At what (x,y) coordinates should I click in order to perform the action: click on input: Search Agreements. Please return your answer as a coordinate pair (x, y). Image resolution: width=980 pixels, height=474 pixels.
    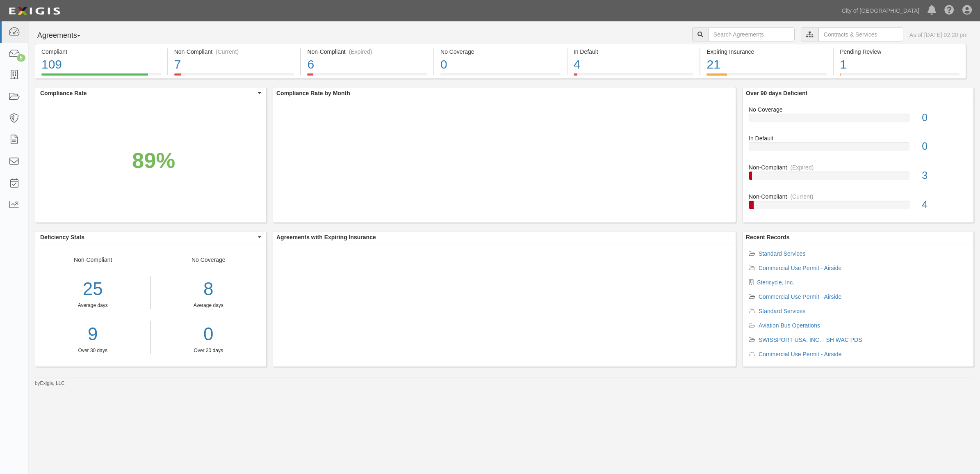
    Looking at the image, I should click on (751, 34).